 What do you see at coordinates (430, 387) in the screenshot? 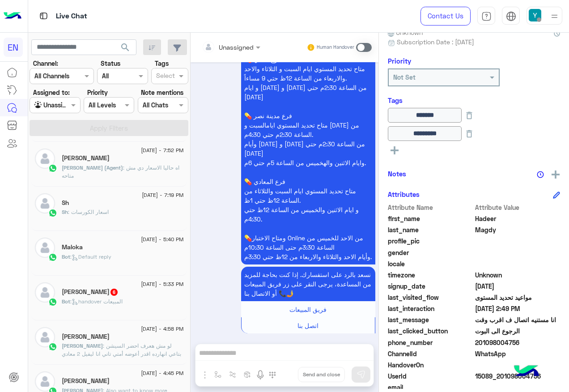
I see `span: email` at bounding box center [430, 387].